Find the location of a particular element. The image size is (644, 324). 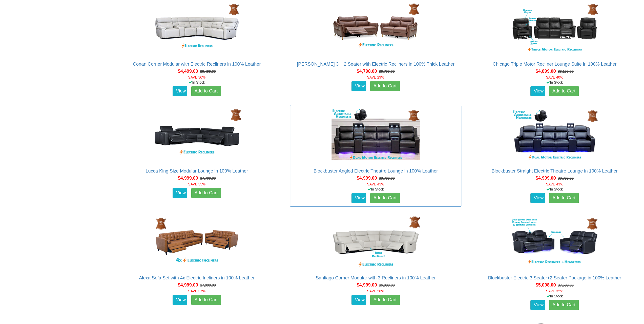

font: SAVE 29% is located at coordinates (376, 78).